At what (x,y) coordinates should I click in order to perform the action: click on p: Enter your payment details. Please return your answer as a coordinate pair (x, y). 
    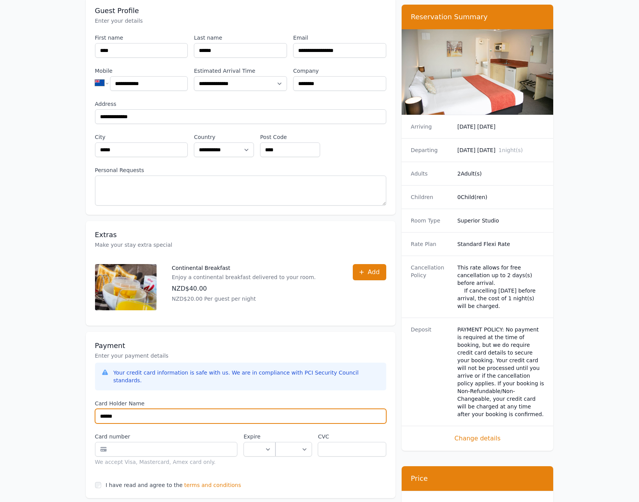
    Looking at the image, I should click on (241, 356).